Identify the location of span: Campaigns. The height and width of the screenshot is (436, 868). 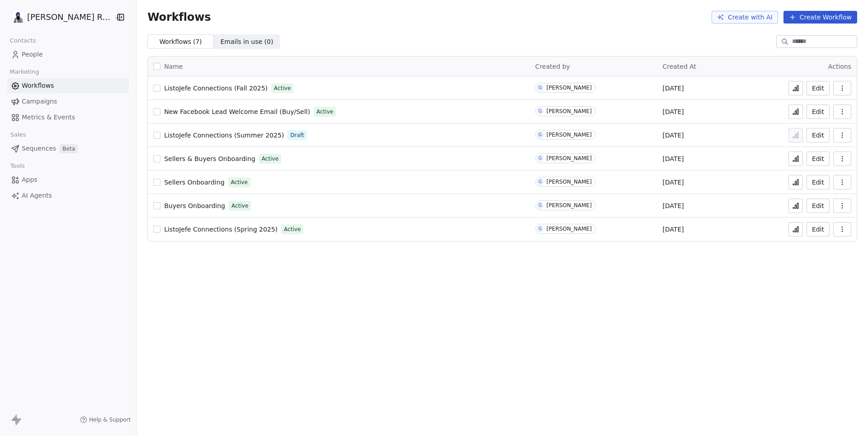
(39, 101).